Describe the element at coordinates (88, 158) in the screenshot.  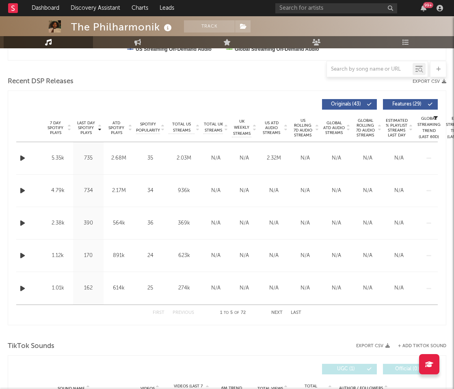
I see `div: 735` at that location.